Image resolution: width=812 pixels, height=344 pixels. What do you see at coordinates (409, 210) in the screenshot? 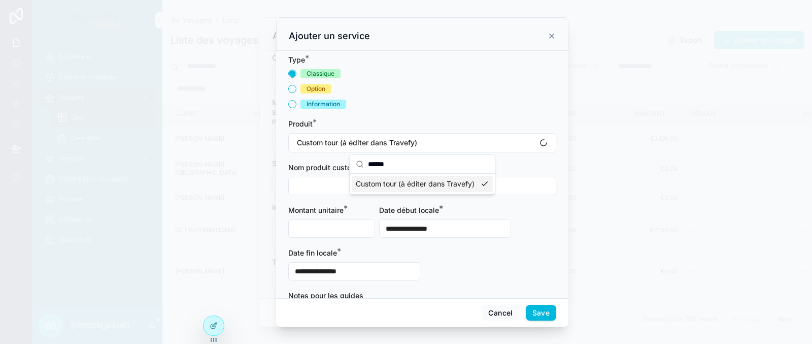
I see `span: Date début locale` at bounding box center [409, 210].